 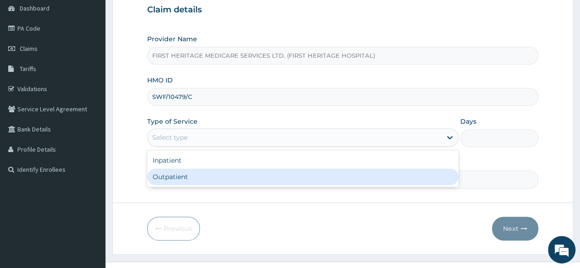 What do you see at coordinates (303, 177) in the screenshot?
I see `div: Outpatient` at bounding box center [303, 177].